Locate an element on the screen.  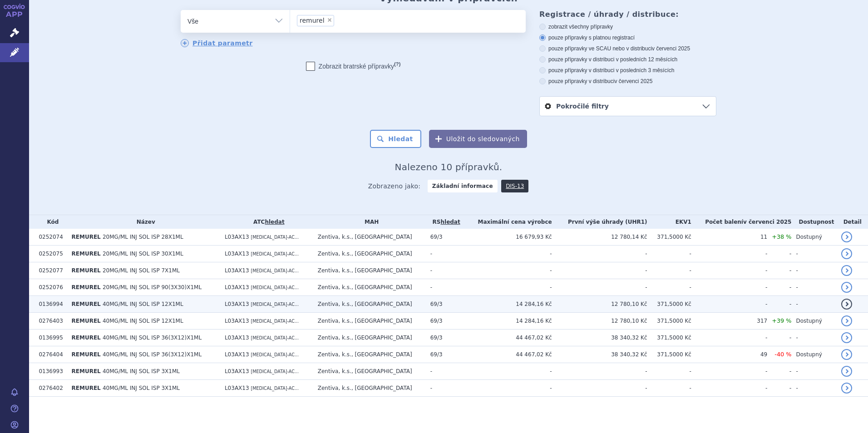
th: MAH is located at coordinates (370, 222).